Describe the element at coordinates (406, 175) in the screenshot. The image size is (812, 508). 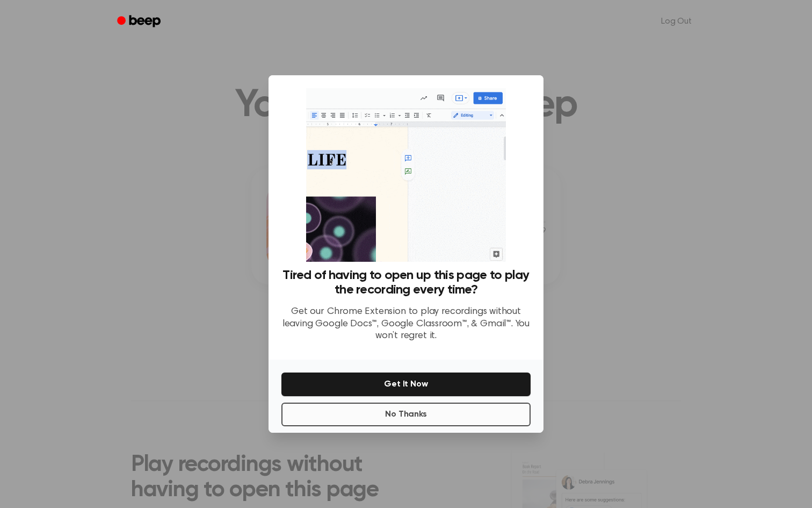
I see `img: Beep extension in action` at that location.